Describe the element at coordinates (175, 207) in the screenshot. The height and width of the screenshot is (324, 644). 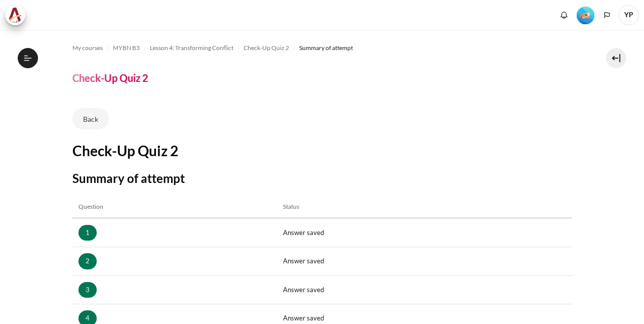
I see `th: Question` at that location.